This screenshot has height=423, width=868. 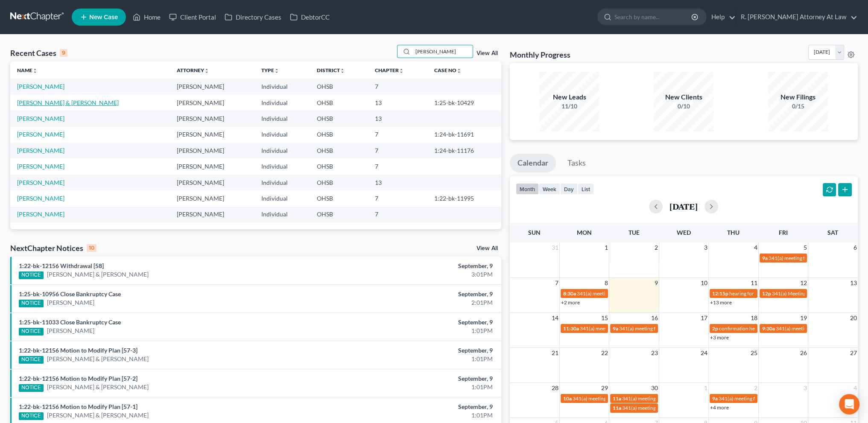 I want to click on a: Chapterunfold_more, so click(x=389, y=70).